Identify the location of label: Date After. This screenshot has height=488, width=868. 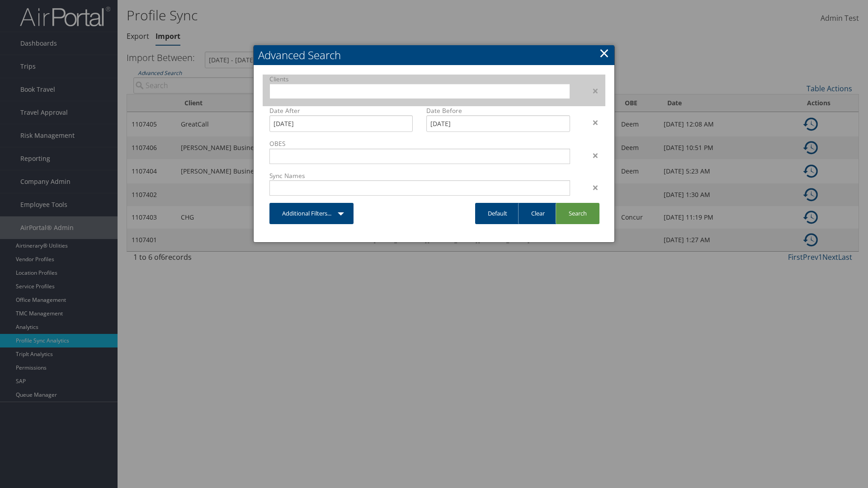
(341, 111).